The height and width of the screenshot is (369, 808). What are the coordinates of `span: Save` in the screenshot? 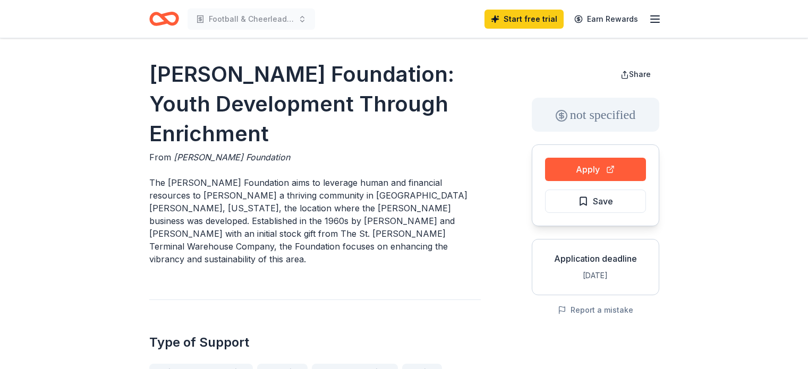 It's located at (603, 201).